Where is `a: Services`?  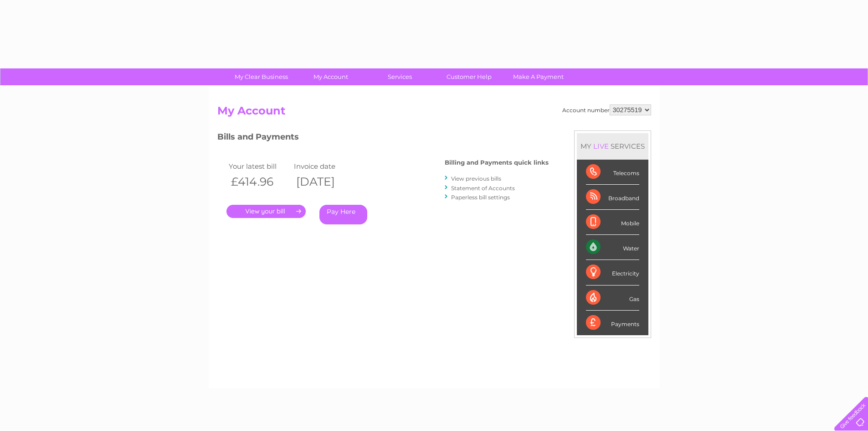 a: Services is located at coordinates (400, 77).